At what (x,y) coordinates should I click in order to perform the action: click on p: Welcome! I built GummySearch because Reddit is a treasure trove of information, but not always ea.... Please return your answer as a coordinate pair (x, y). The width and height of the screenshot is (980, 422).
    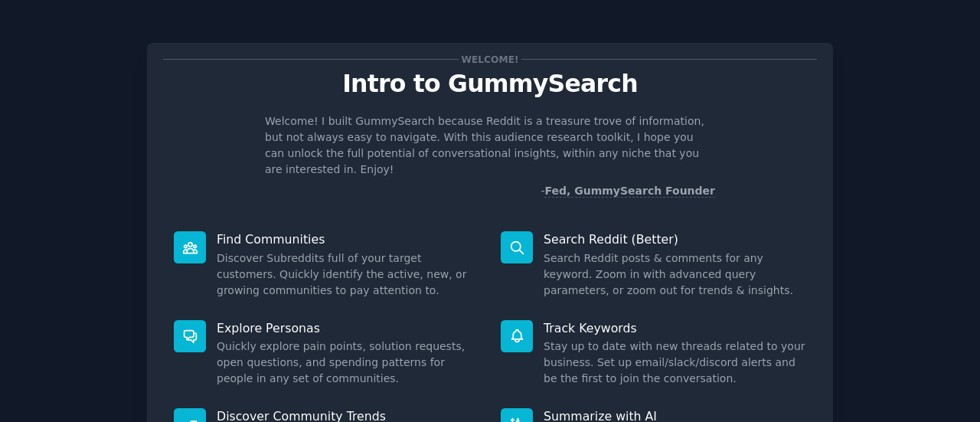
    Looking at the image, I should click on (490, 145).